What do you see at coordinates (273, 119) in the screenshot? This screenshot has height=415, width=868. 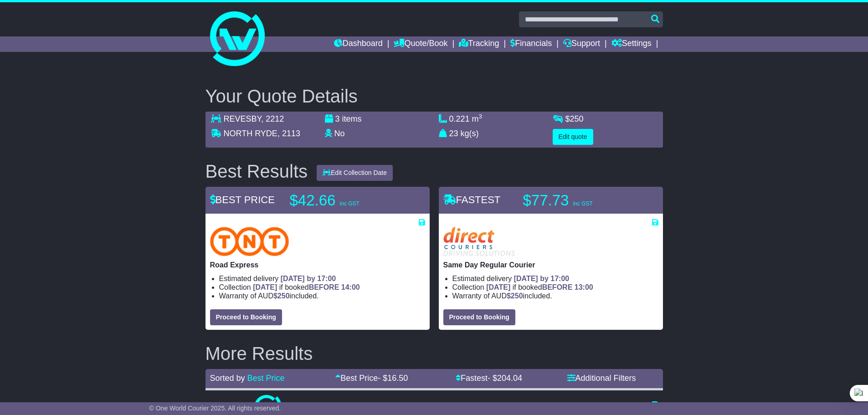 I see `span: , 2212` at bounding box center [273, 119].